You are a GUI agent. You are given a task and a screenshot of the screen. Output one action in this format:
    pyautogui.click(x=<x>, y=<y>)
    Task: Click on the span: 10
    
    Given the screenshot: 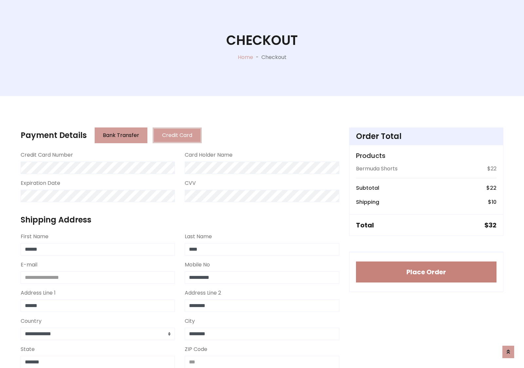 What is the action you would take?
    pyautogui.click(x=494, y=202)
    